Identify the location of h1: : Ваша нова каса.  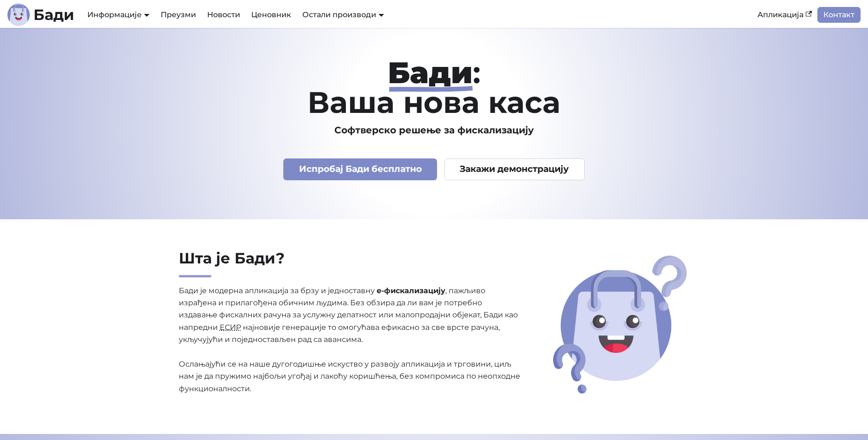
(434, 88).